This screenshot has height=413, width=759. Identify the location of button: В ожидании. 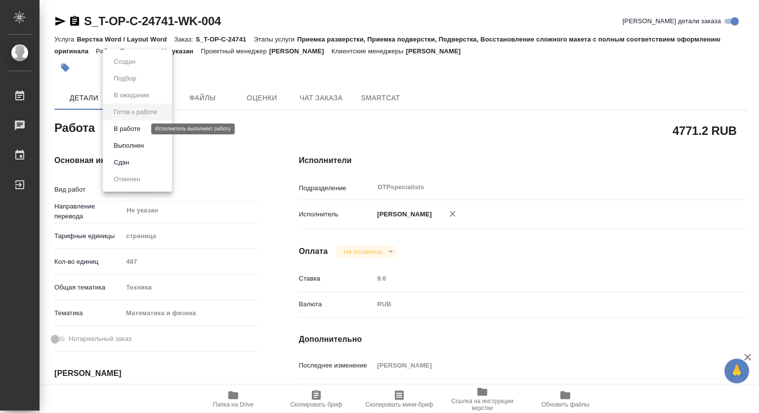
(131, 95).